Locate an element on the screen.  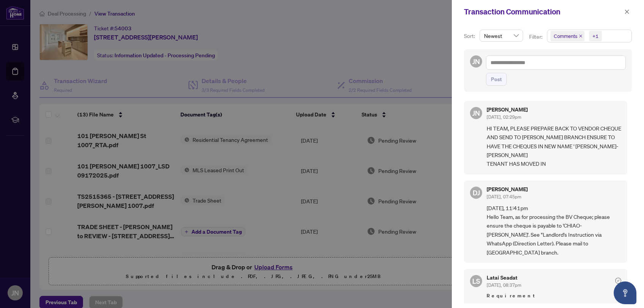
h5: Latai Seadat is located at coordinates (504, 277).